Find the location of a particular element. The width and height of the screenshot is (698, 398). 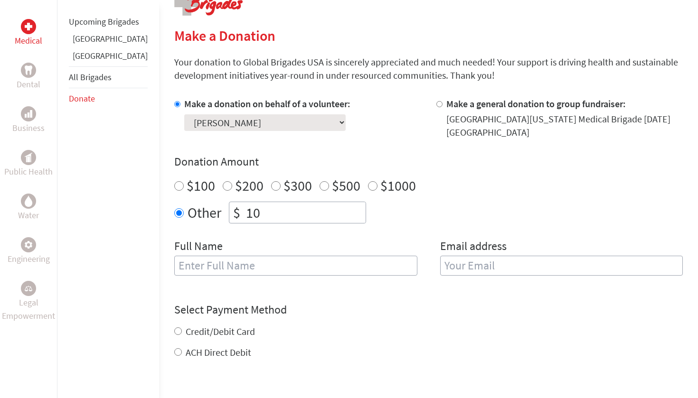

div: Engineering is located at coordinates (28, 245).